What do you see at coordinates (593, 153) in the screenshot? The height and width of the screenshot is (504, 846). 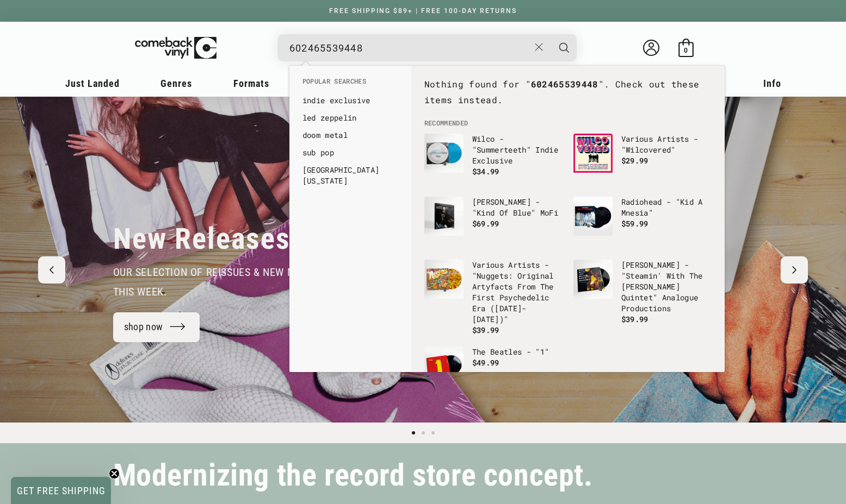 I see `img: Various Artists - "Wilcovered"` at bounding box center [593, 153].